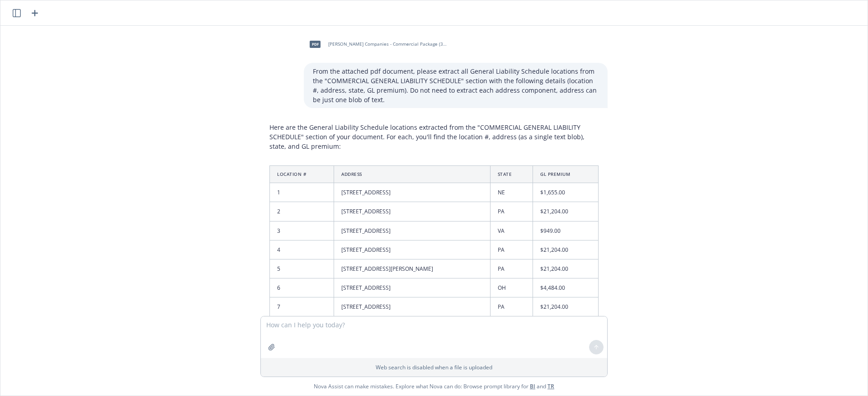 The height and width of the screenshot is (396, 868). What do you see at coordinates (302, 250) in the screenshot?
I see `td: 4` at bounding box center [302, 250].